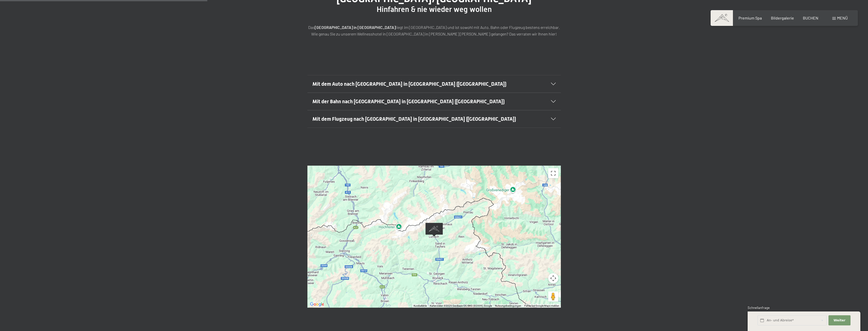 This screenshot has height=331, width=868. Describe the element at coordinates (434, 9) in the screenshot. I see `span: Hinfahren & nie wieder weg wollen` at that location.